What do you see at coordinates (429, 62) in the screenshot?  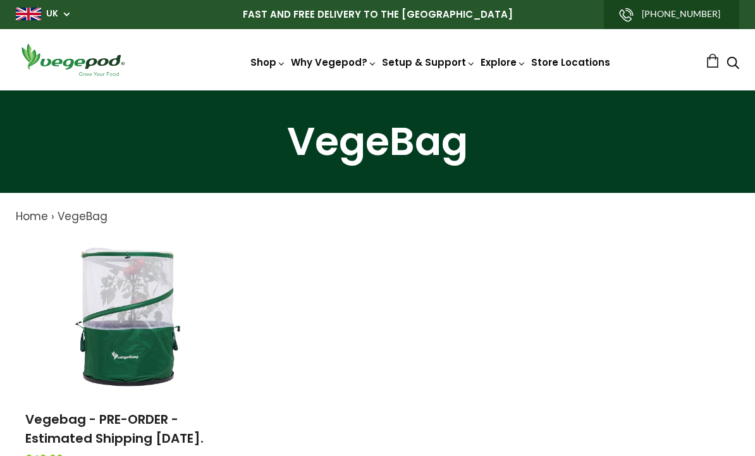 I see `a: Setup & Support` at bounding box center [429, 62].